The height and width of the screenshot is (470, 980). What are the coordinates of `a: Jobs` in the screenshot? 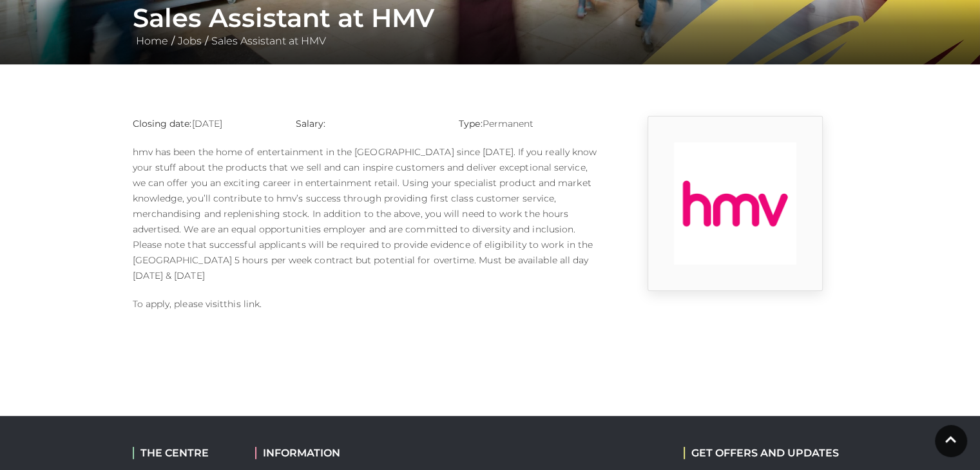 It's located at (190, 40).